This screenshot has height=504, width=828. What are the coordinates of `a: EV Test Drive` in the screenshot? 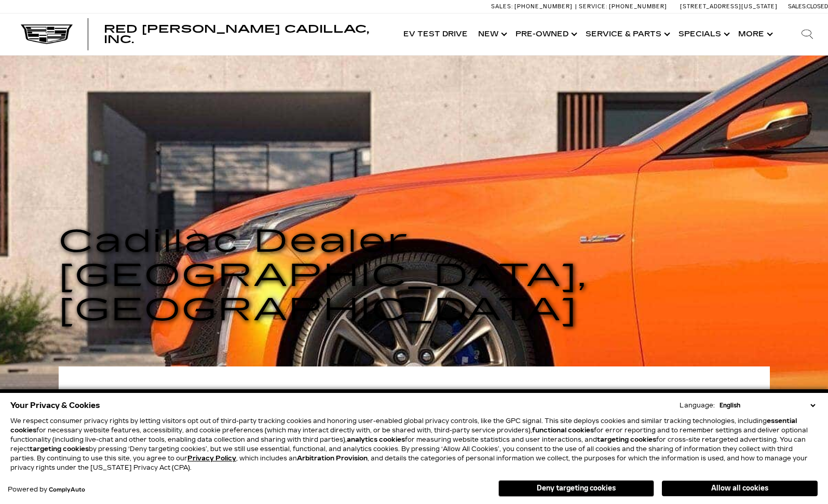 It's located at (436, 35).